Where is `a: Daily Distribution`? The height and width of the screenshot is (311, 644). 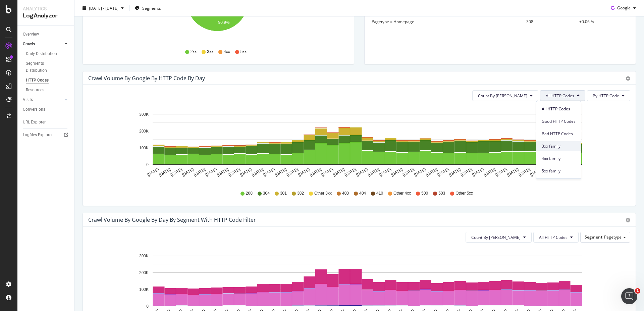
a: Daily Distribution is located at coordinates (48, 54).